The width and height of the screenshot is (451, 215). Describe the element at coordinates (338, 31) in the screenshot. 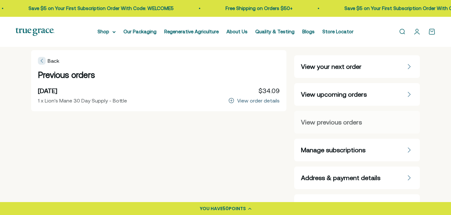

I see `a: Store Locator` at that location.